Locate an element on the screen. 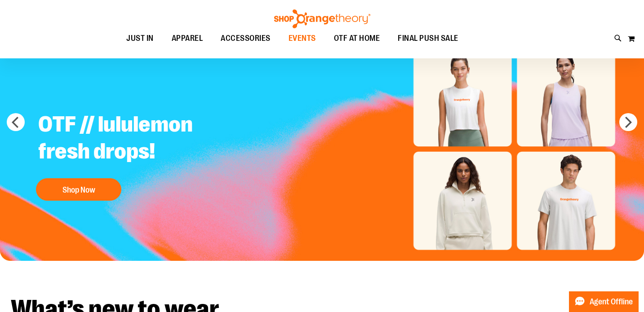 This screenshot has width=644, height=312. img: Shop Orangetheory is located at coordinates (322, 19).